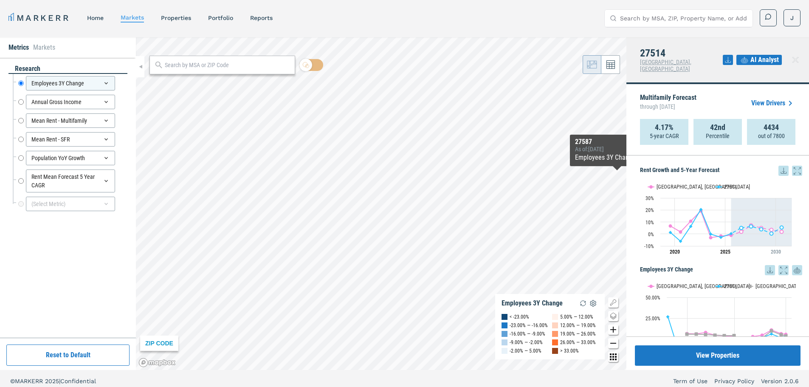  What do you see at coordinates (741, 231) in the screenshot?
I see `path: Wednesday, 29 Jul, 20:00, 1.82. Durham-Chapel Hill, NC.` at bounding box center [741, 231].